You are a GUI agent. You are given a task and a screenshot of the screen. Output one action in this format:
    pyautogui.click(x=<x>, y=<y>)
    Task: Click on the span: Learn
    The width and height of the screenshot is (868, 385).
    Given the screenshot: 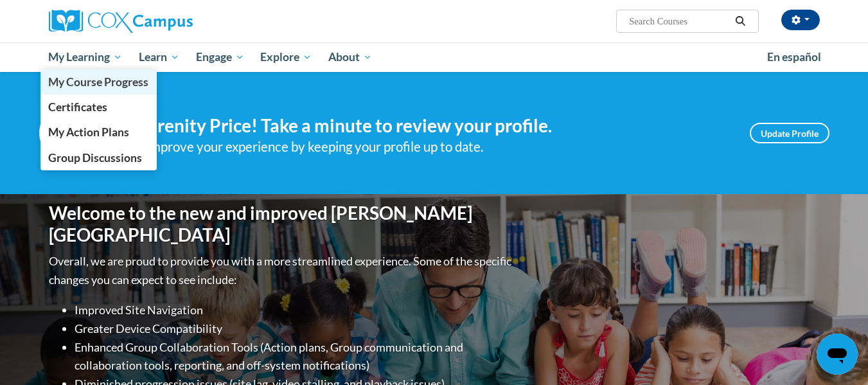 What is the action you would take?
    pyautogui.click(x=159, y=57)
    